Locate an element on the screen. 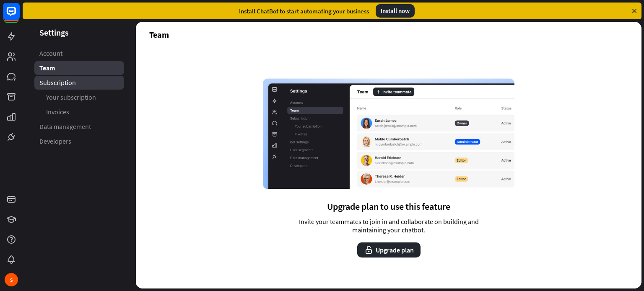 The height and width of the screenshot is (291, 644). span: Developers is located at coordinates (55, 141).